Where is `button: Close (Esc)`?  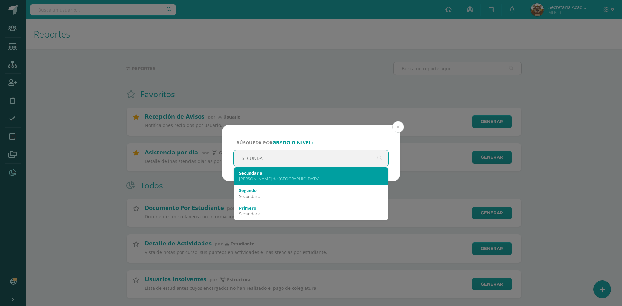
button: Close (Esc) is located at coordinates (398, 127).